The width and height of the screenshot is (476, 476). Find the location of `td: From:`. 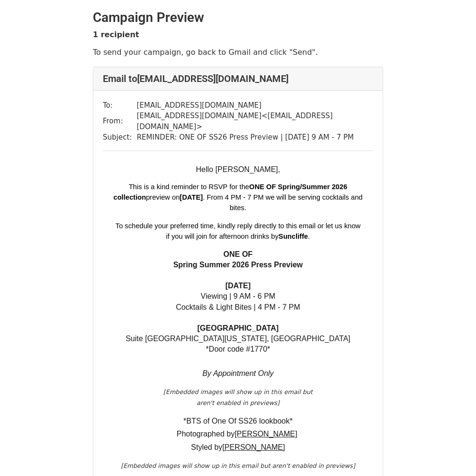

td: From: is located at coordinates (119, 121).